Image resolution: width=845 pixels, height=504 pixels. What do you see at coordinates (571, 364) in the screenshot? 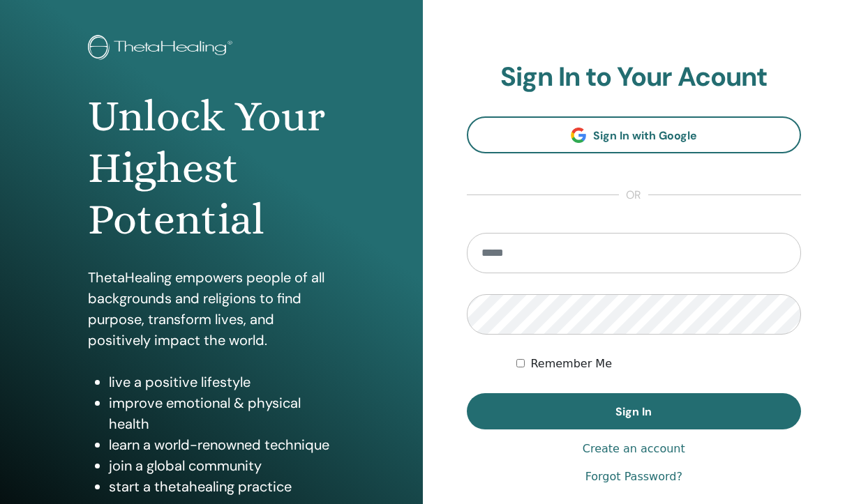
I see `label: Remember Me` at bounding box center [571, 364].